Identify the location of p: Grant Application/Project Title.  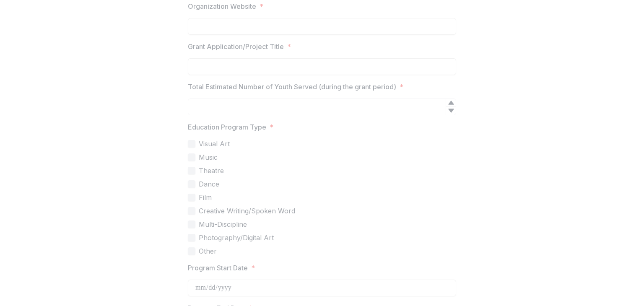
(236, 46).